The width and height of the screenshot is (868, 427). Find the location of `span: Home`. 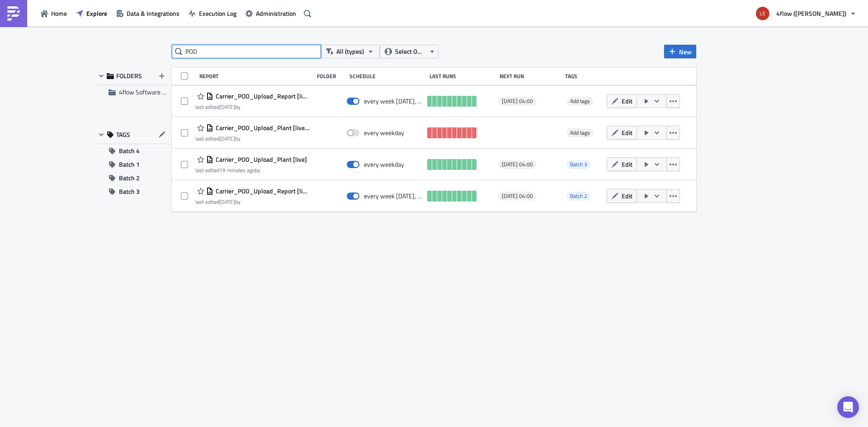

span: Home is located at coordinates (59, 13).